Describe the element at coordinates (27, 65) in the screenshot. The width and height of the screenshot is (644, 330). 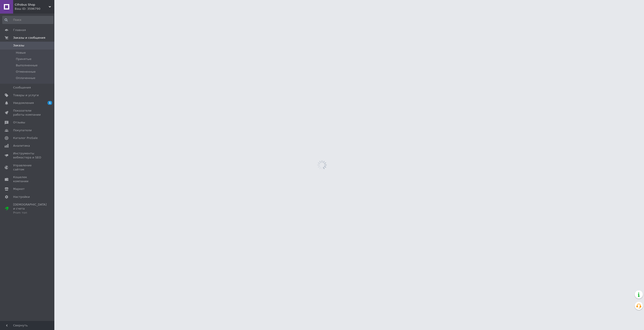
I see `span: Выполненные` at that location.